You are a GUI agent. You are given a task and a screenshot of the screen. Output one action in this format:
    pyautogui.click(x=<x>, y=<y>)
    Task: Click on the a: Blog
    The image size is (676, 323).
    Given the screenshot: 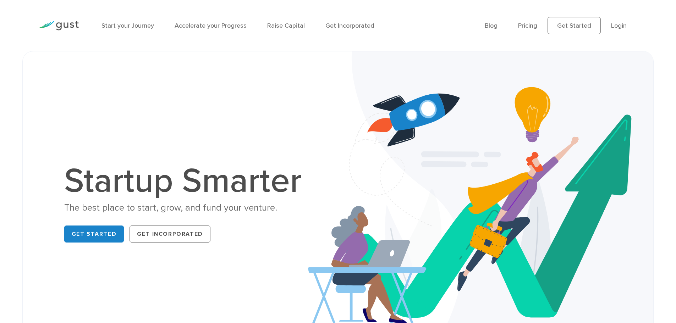 What is the action you would take?
    pyautogui.click(x=491, y=26)
    